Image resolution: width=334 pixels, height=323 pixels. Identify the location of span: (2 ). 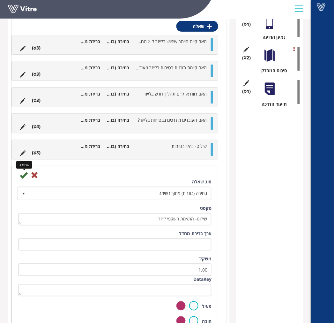
(247, 58).